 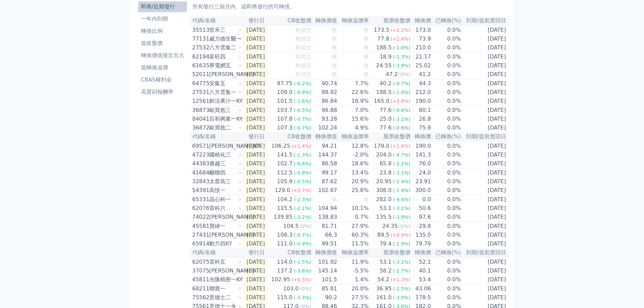 I want to click on div: 77.8, so click(x=383, y=39).